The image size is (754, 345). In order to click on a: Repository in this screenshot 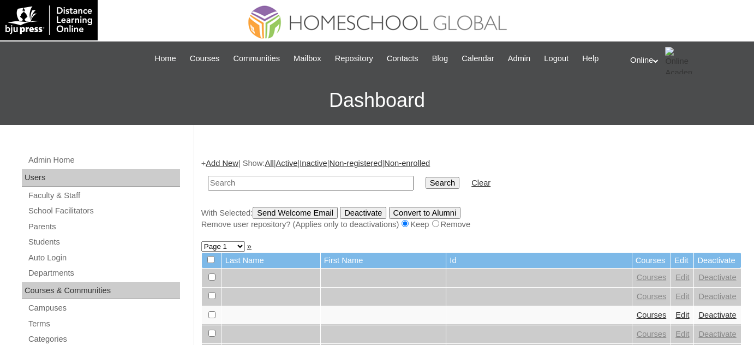, I will do `click(354, 58)`.